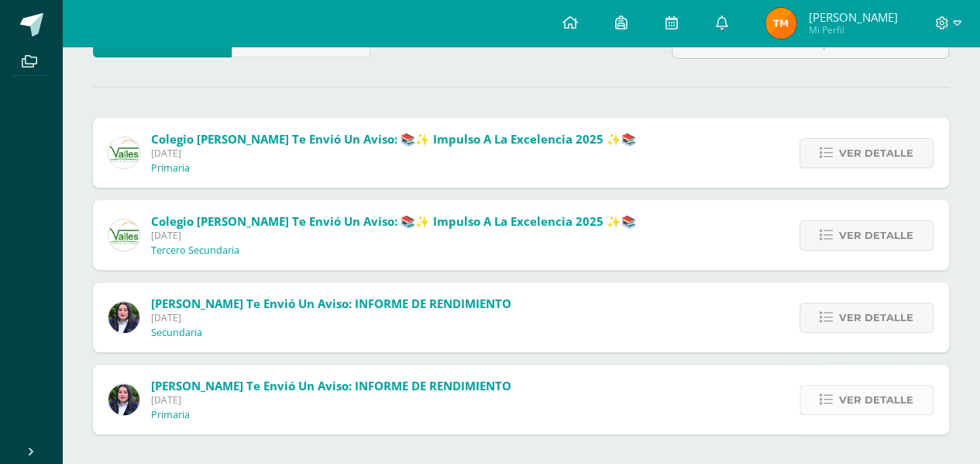 The image size is (980, 464). Describe the element at coordinates (781, 23) in the screenshot. I see `img: a623f9d2267ae7980fda46d00c4b7ace.png` at that location.